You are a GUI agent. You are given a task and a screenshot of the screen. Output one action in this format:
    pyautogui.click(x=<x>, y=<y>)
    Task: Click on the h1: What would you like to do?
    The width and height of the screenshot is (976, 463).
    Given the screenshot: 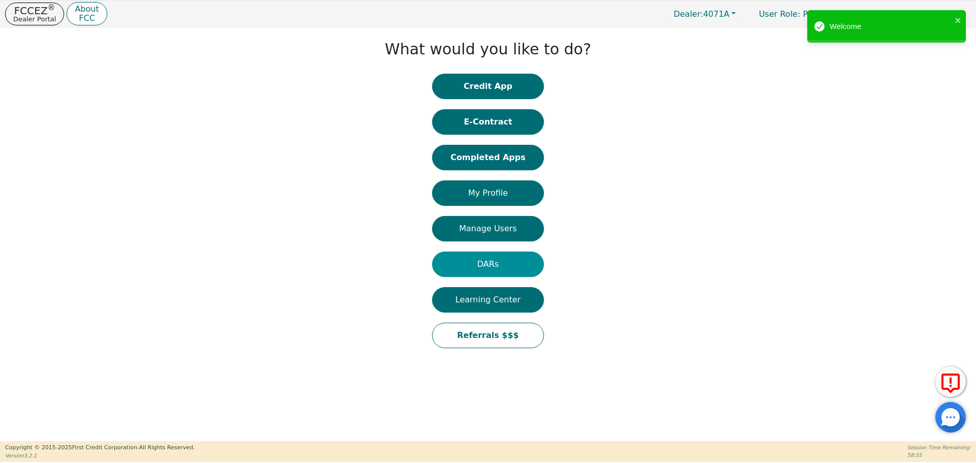 What is the action you would take?
    pyautogui.click(x=488, y=49)
    